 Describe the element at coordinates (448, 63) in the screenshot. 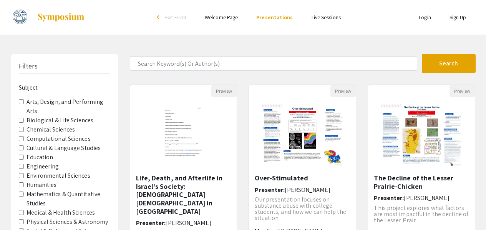

I see `button: Search` at that location.